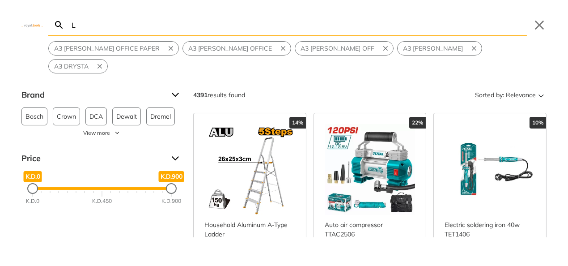  What do you see at coordinates (387, 48) in the screenshot?
I see `button: Remove suggestion: A3 DRYSTAL WHITE OFF` at bounding box center [387, 48].